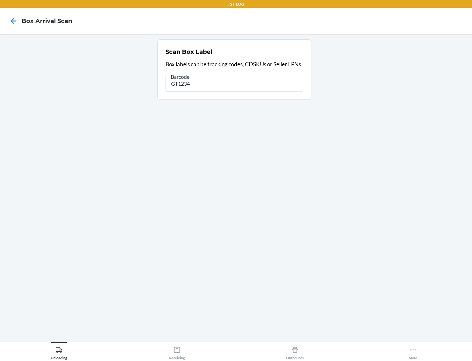  I want to click on div: Outbounds, so click(295, 351).